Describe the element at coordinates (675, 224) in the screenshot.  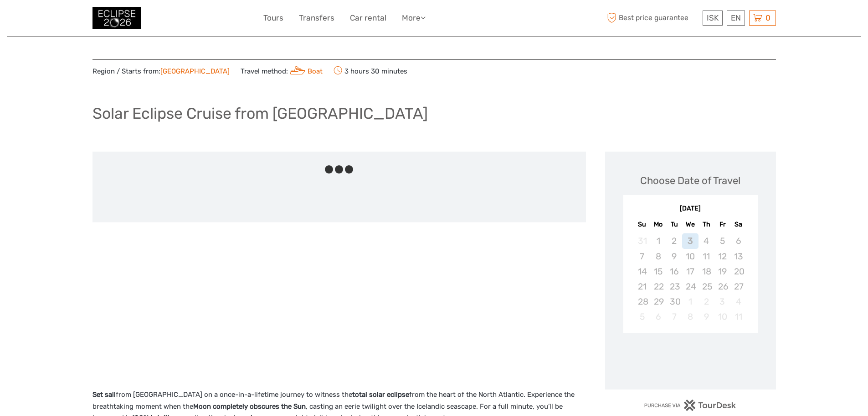
I see `div: Tu` at that location.